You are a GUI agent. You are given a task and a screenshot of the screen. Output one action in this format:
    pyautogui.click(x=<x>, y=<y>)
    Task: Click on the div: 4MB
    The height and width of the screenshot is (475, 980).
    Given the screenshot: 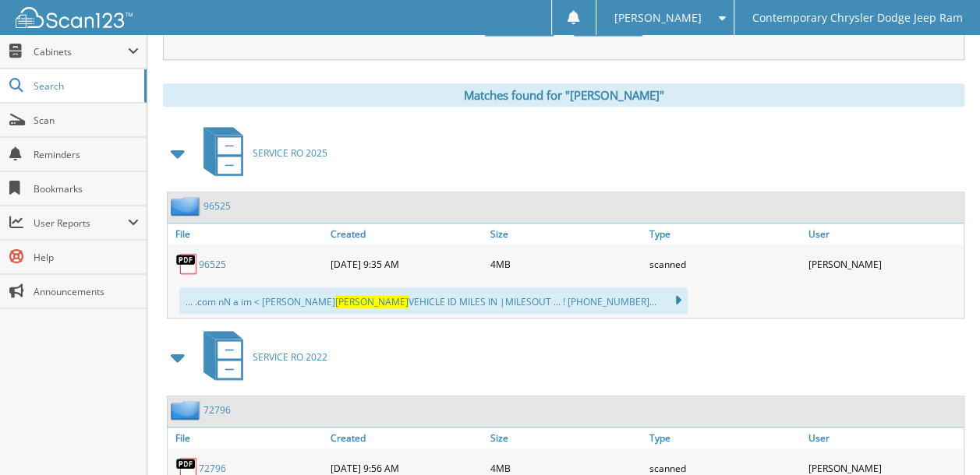 What is the action you would take?
    pyautogui.click(x=566, y=264)
    